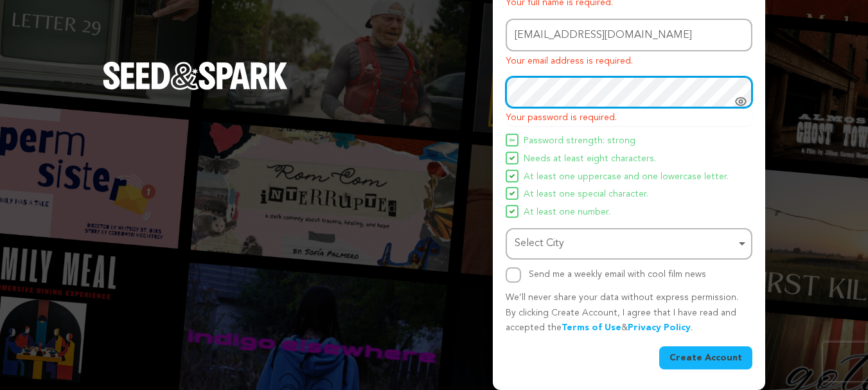 The width and height of the screenshot is (868, 390). I want to click on span: Password strength: strong, so click(580, 141).